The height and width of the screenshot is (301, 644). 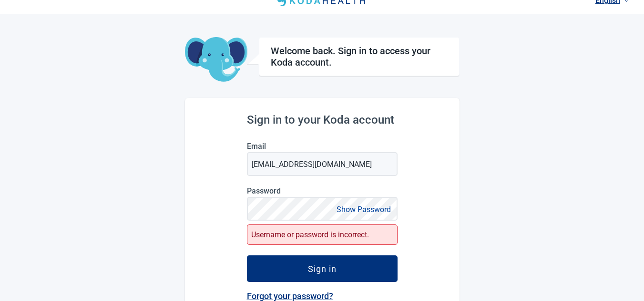 What do you see at coordinates (322, 191) in the screenshot?
I see `label: Password` at bounding box center [322, 191].